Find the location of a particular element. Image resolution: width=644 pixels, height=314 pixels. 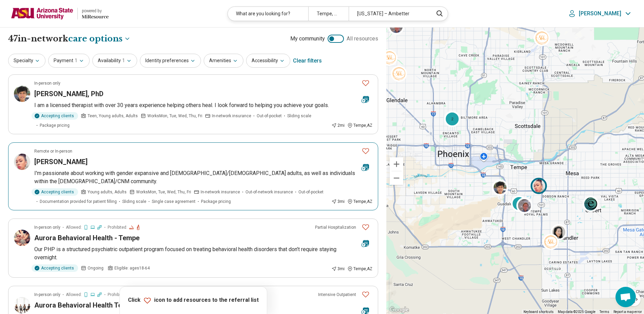

p: Click icon to add resources to the referral list is located at coordinates (193, 300).